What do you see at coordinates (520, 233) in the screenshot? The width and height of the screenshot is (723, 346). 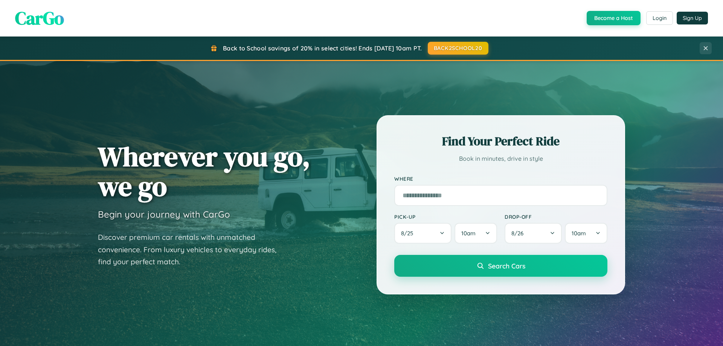 I see `span: 8 / 26` at bounding box center [520, 233].